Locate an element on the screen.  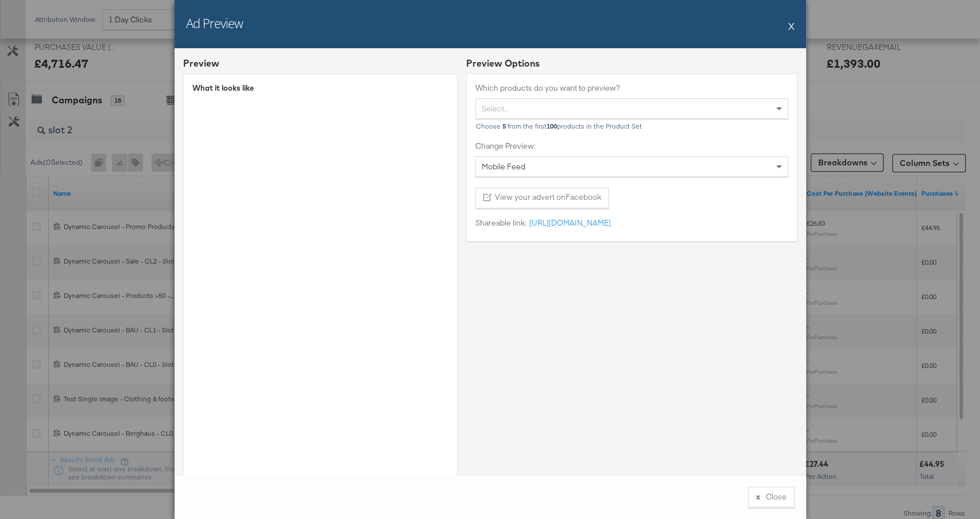
span: Mobile Feed is located at coordinates (503, 167).